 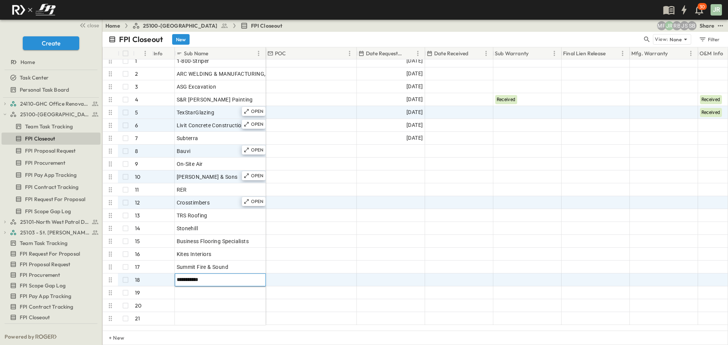 What do you see at coordinates (196, 87) in the screenshot?
I see `span: ASG Excavation` at bounding box center [196, 87].